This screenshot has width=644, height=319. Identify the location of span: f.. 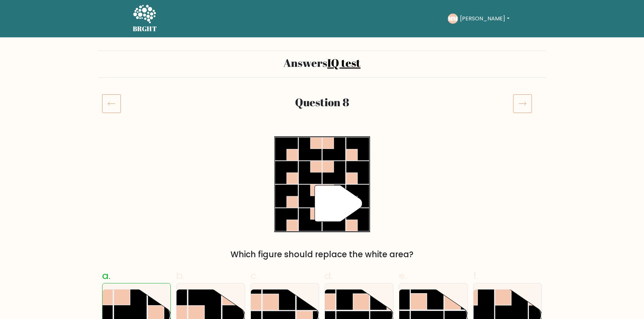
(476, 275).